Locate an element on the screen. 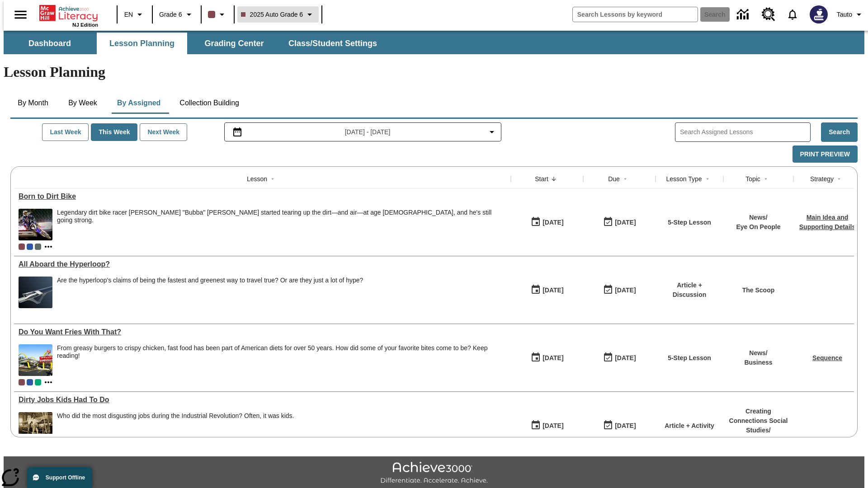 The width and height of the screenshot is (868, 488). span: 2025 Auto Grade 6 is located at coordinates (272, 15).